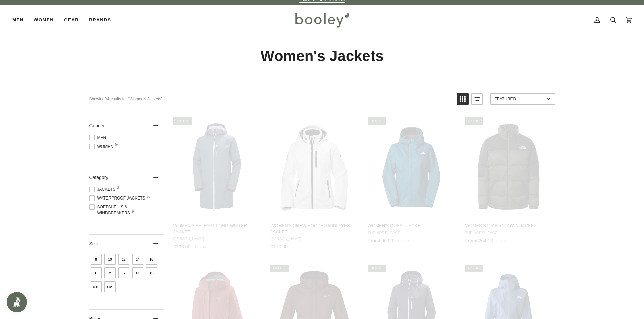 This screenshot has width=644, height=319. Describe the element at coordinates (44, 20) in the screenshot. I see `div: Women` at that location.